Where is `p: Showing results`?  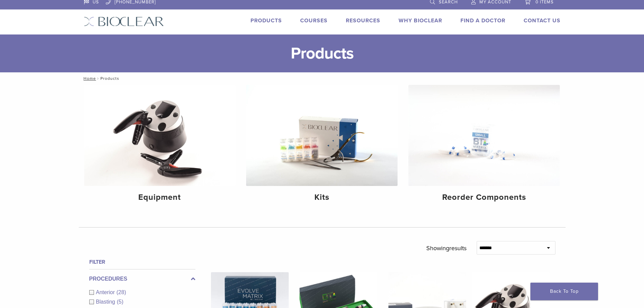 p: Showing results is located at coordinates (447, 248).